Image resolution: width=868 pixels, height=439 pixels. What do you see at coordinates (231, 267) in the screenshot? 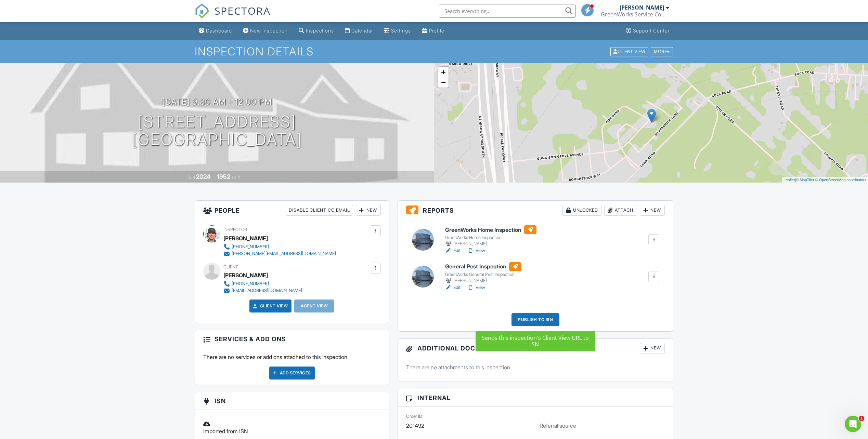
I see `span: Client` at bounding box center [231, 267].